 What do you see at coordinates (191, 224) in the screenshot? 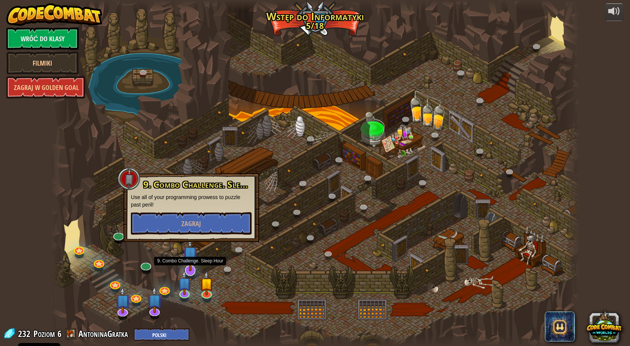
I see `button: Zagraj` at bounding box center [191, 224].